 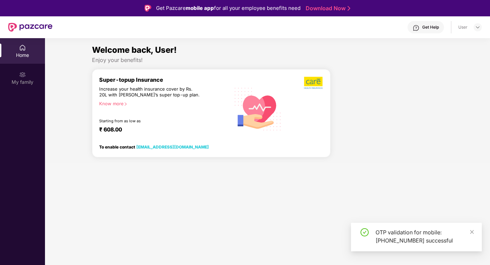 I want to click on div: Get Pazcare for all your employee benefits need, so click(x=228, y=8).